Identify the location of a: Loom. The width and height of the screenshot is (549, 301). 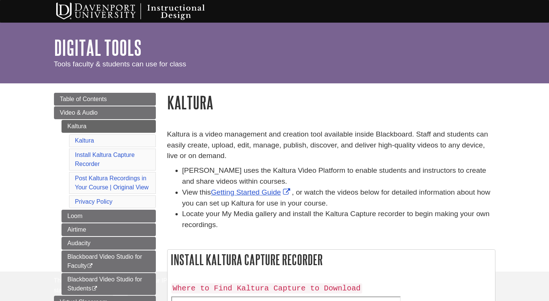
(109, 216).